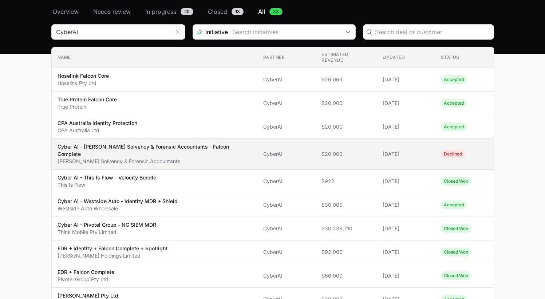  I want to click on span: $26,069, so click(346, 80).